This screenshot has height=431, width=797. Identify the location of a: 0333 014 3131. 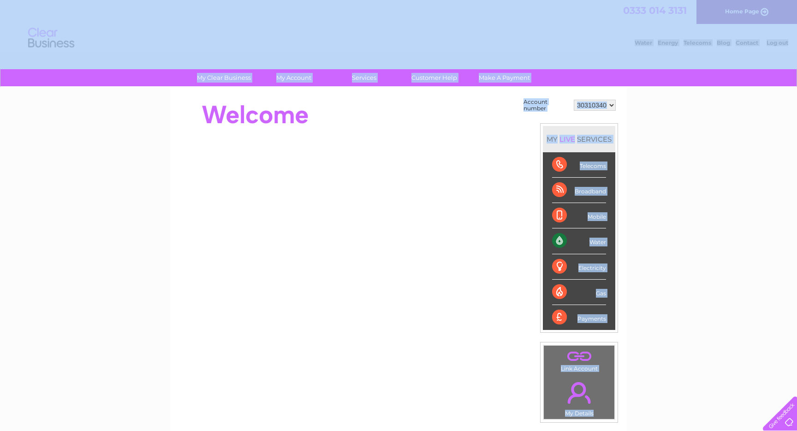
(655, 10).